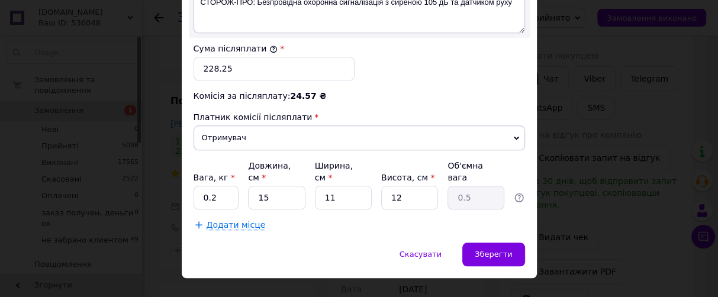 The width and height of the screenshot is (718, 297). What do you see at coordinates (308, 96) in the screenshot?
I see `span: 24.57 ₴` at bounding box center [308, 96].